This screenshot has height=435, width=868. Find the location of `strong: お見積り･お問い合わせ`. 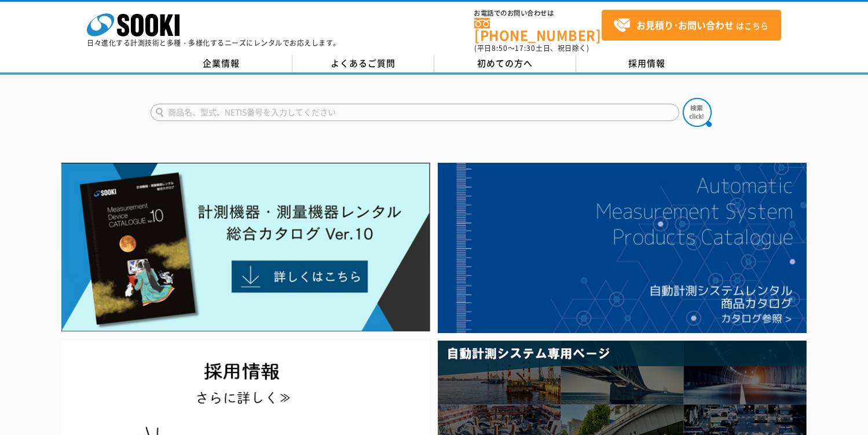

strong: お見積り･お問い合わせ is located at coordinates (685, 25).